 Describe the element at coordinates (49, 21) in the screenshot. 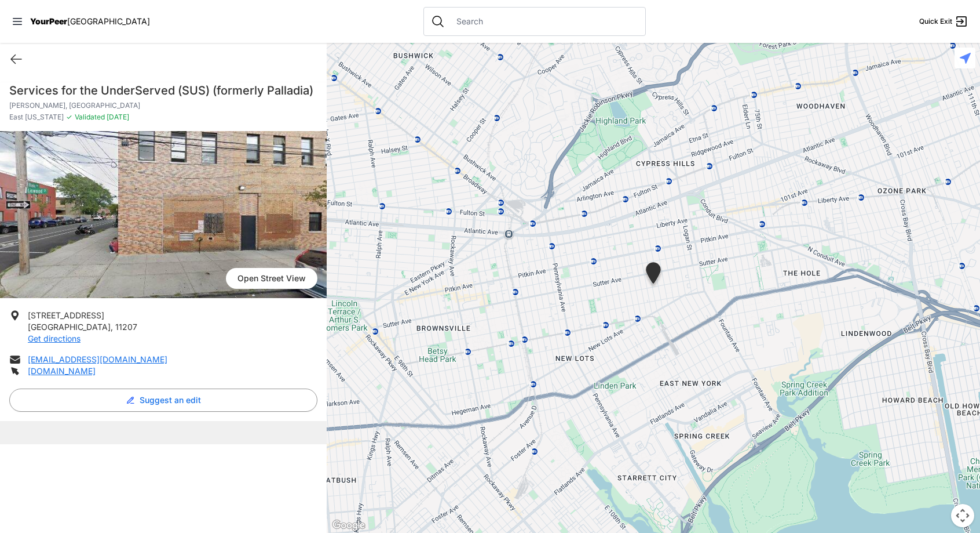

I see `span: YourPeer` at that location.